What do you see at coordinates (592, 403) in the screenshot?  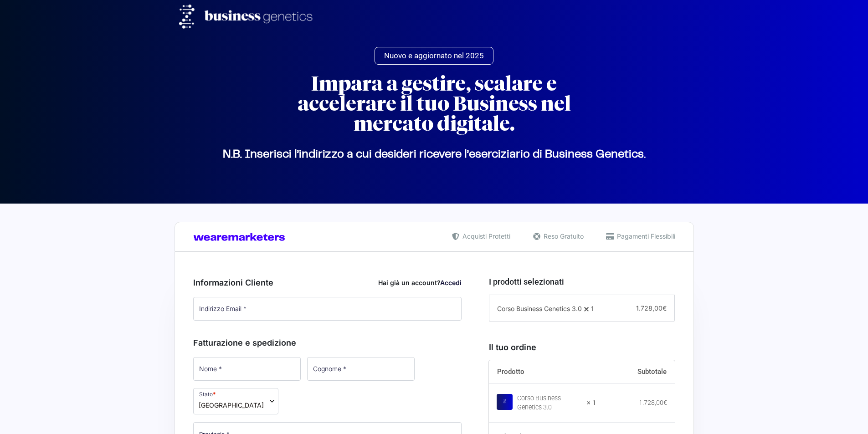 I see `strong: × 1` at bounding box center [592, 403].